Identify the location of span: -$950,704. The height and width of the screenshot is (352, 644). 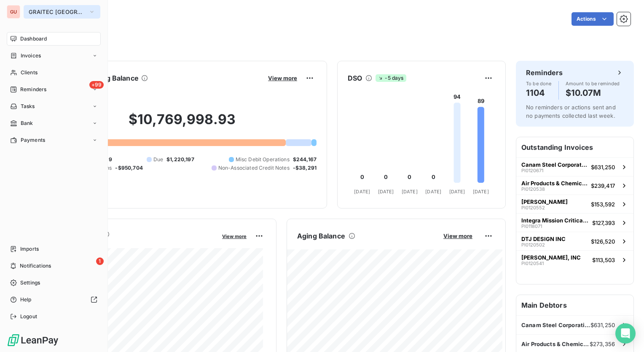
(129, 168).